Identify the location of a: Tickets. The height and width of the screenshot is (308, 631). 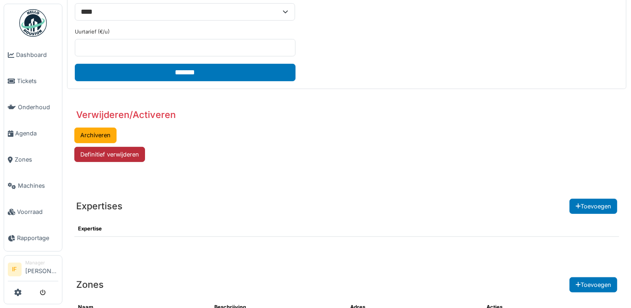
(33, 81).